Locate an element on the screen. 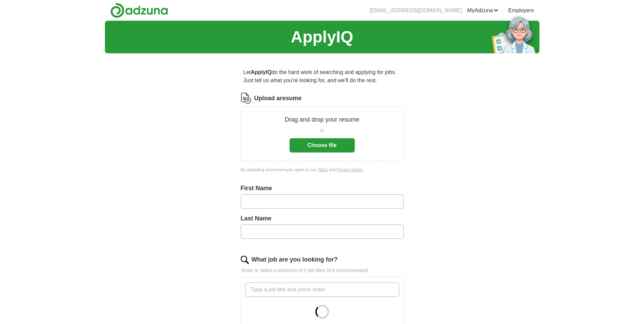  a: Employers is located at coordinates (521, 11).